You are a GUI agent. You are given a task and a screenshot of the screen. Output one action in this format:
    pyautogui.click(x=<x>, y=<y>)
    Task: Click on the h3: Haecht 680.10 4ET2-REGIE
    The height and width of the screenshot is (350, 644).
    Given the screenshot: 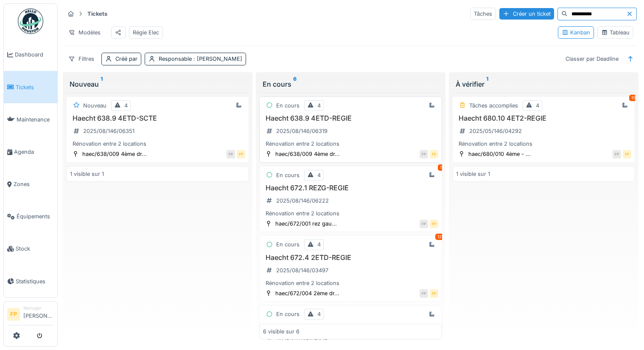 What is the action you would take?
    pyautogui.click(x=544, y=118)
    